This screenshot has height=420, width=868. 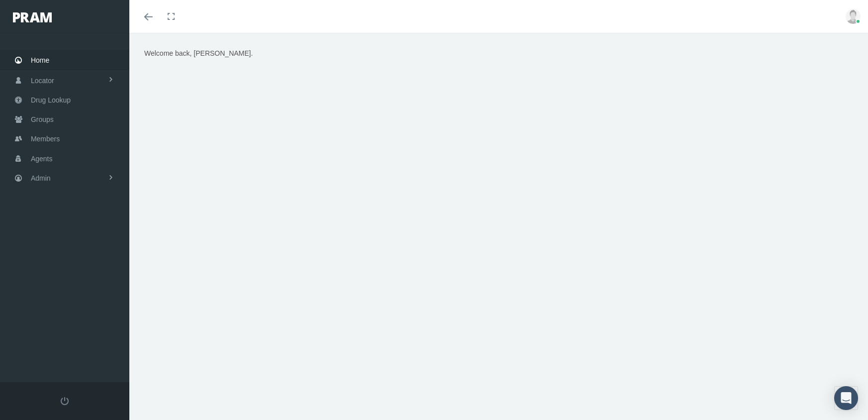 What do you see at coordinates (42, 159) in the screenshot?
I see `span: Agents` at bounding box center [42, 159].